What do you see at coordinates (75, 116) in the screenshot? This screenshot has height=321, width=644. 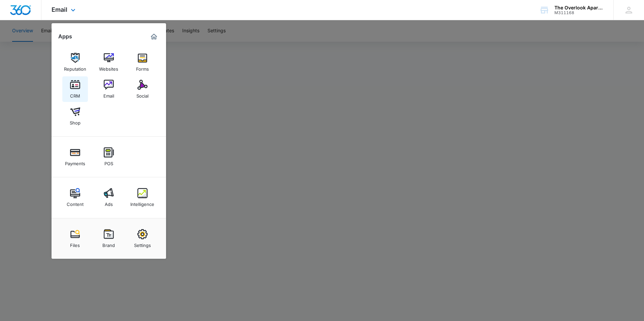 I see `a: Shop` at bounding box center [75, 116].